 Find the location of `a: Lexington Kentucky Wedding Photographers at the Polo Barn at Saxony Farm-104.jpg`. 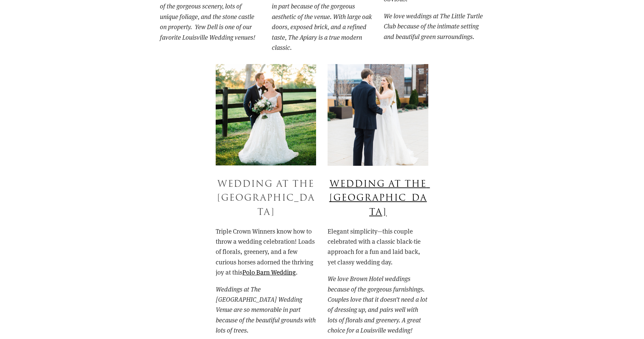

a: Lexington Kentucky Wedding Photographers at the Polo Barn at Saxony Farm-104.jpg is located at coordinates (266, 115).